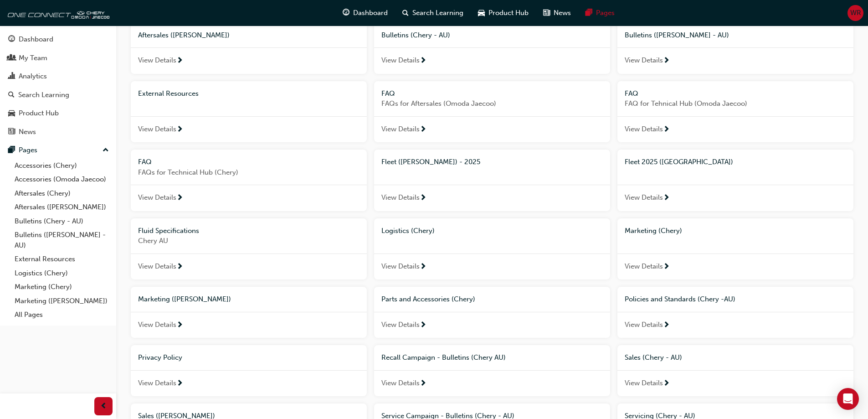  What do you see at coordinates (406, 13) in the screenshot?
I see `span: search-icon` at bounding box center [406, 13].